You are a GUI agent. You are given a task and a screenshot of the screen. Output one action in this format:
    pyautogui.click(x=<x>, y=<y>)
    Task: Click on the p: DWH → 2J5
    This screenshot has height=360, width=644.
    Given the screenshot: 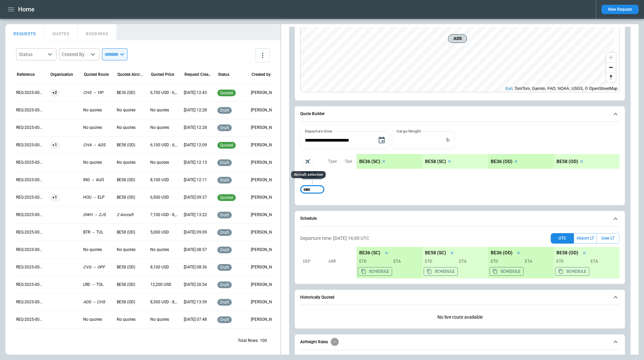 What is the action you would take?
    pyautogui.click(x=97, y=214)
    